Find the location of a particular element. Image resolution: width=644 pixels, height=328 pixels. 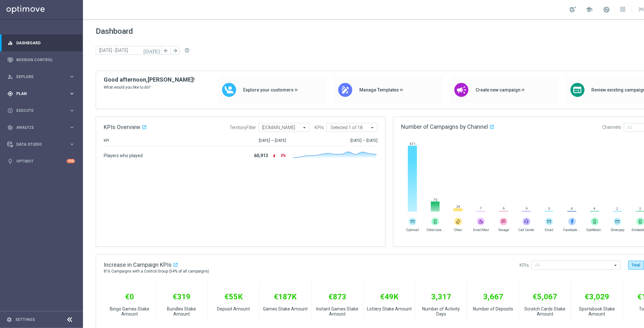

div: play_circle_outline Execute keyboard_arrow_right is located at coordinates (41, 111).